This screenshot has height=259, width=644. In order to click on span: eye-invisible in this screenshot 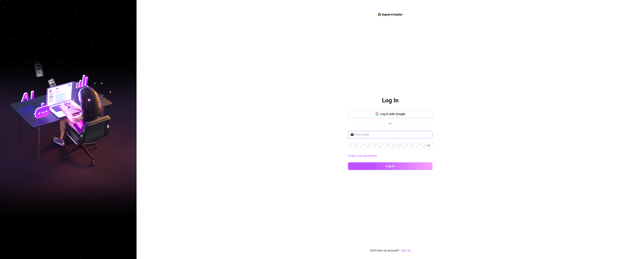, I will do `click(428, 146)`.